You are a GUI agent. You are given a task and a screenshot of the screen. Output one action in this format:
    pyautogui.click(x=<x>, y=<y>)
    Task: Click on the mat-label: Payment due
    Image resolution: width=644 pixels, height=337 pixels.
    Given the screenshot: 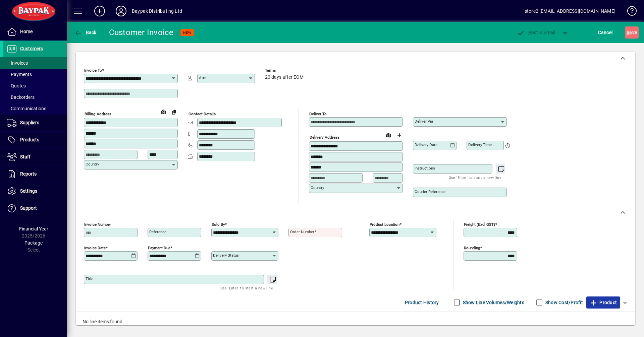 What is the action you would take?
    pyautogui.click(x=159, y=248)
    